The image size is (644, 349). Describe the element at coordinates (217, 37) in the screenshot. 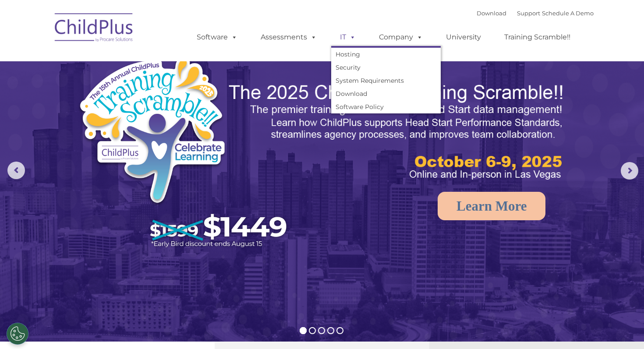

I see `a: Software` at that location.